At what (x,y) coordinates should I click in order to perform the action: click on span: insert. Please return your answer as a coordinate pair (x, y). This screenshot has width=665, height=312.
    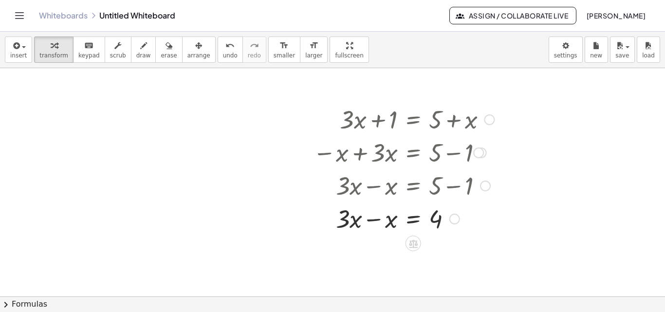
    Looking at the image, I should click on (18, 55).